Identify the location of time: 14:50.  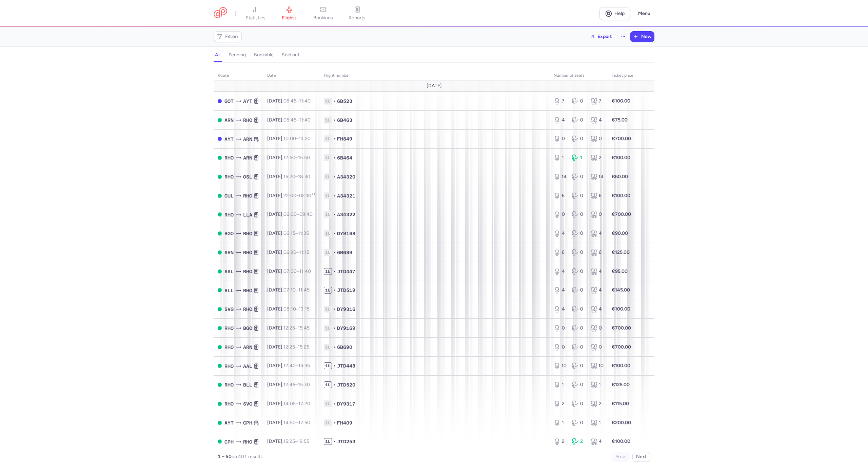
(289, 422).